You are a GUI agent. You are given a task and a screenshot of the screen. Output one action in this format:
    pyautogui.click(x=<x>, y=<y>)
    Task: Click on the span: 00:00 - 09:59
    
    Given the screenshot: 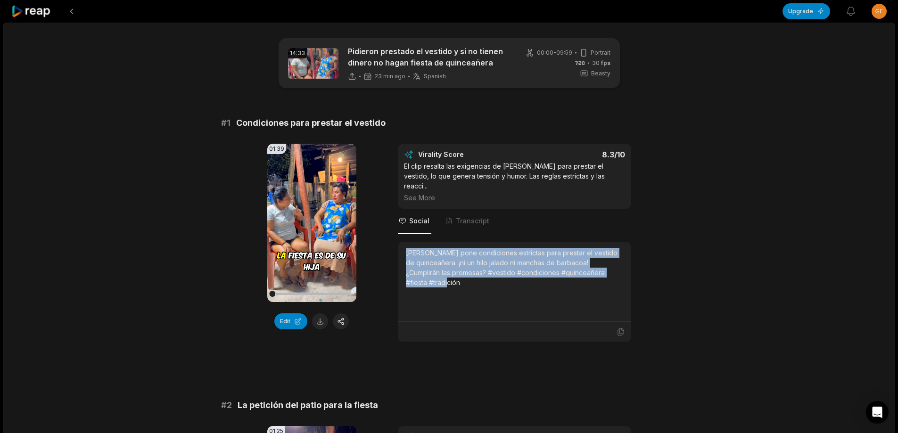 What is the action you would take?
    pyautogui.click(x=554, y=53)
    